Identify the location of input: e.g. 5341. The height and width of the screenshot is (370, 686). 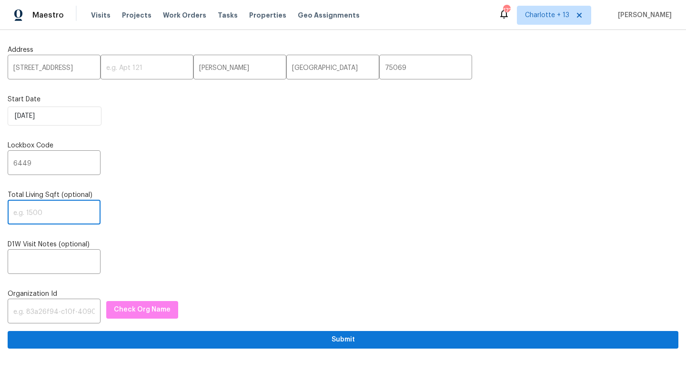
(54, 164).